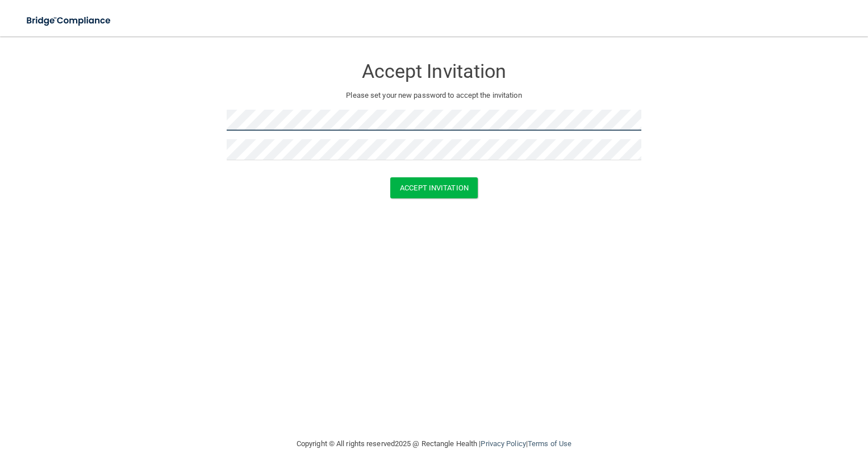  What do you see at coordinates (434, 95) in the screenshot?
I see `p: Please set your new password to accept the invitation` at bounding box center [434, 95].